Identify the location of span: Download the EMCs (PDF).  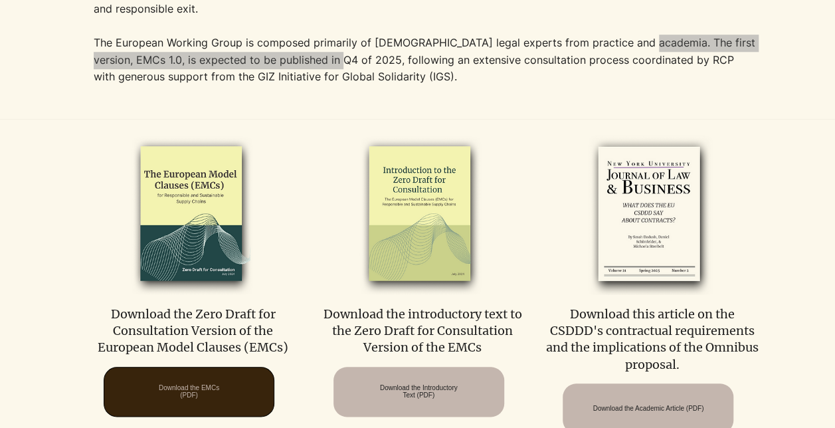
(189, 391).